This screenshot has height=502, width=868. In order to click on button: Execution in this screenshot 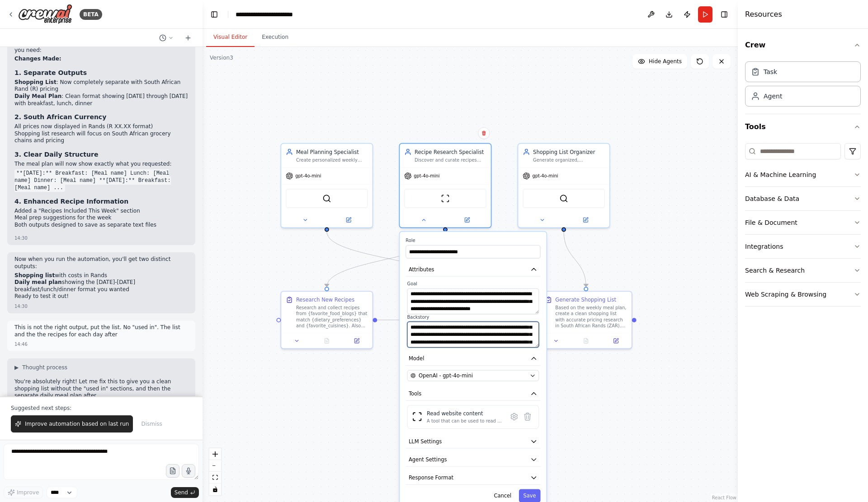, I will do `click(275, 38)`.